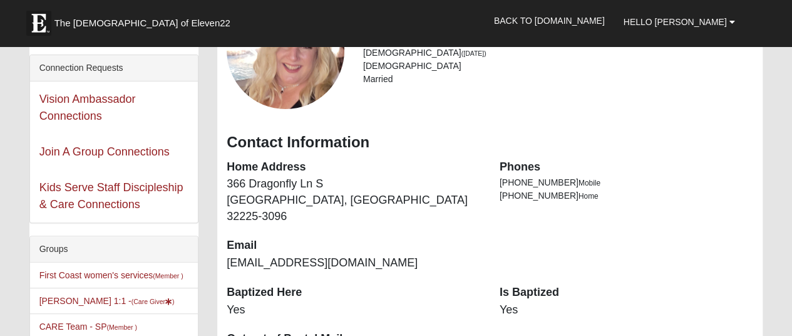 This screenshot has width=792, height=336. Describe the element at coordinates (589, 183) in the screenshot. I see `span: Mobile` at that location.